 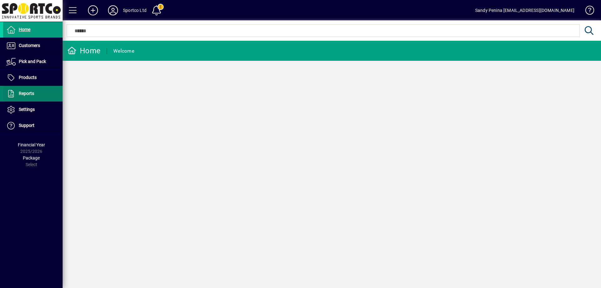 What do you see at coordinates (24, 29) in the screenshot?
I see `span: Home` at bounding box center [24, 29].